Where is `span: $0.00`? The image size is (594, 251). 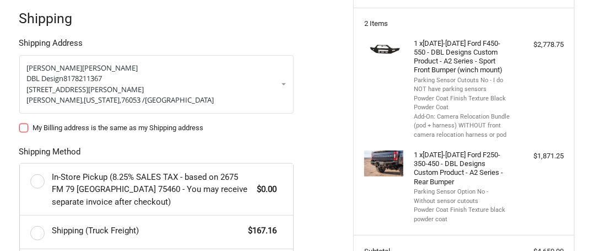 span: $0.00 is located at coordinates (265, 189).